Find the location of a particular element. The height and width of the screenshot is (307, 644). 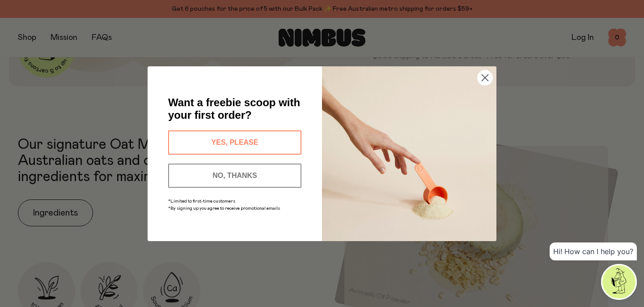

button: NO, THANKS is located at coordinates (235, 176).